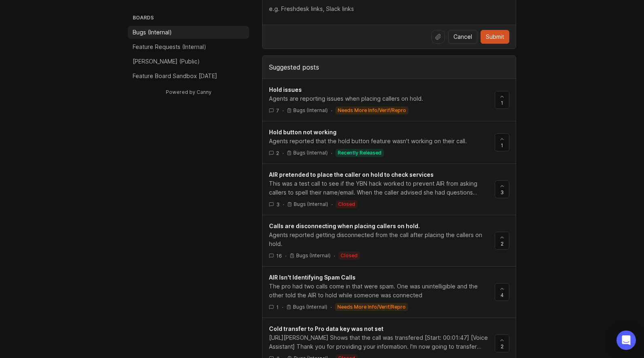 This screenshot has width=644, height=358. Describe the element at coordinates (382, 100) in the screenshot. I see `a: Hold issuesAgents are reporting issues when placing callers on hold.7·Bugs (Internal)·needs more ...` at that location.